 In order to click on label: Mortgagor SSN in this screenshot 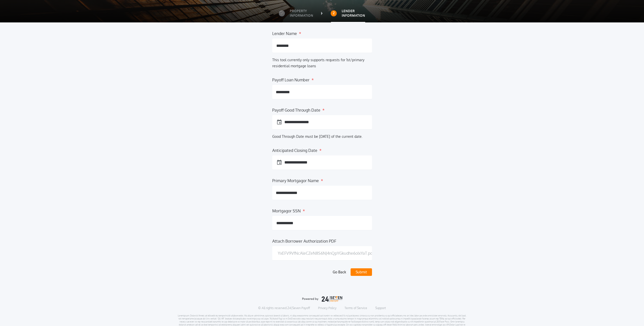, I will do `click(286, 210)`.